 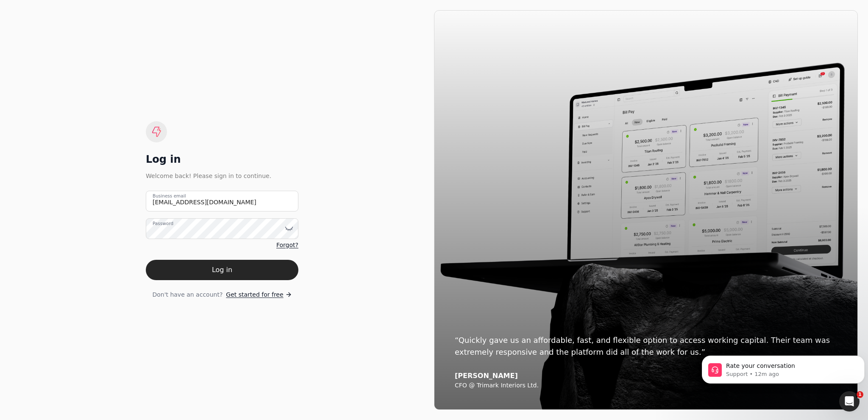 I want to click on p: Message from Support, sent 12m ago, so click(x=92, y=36).